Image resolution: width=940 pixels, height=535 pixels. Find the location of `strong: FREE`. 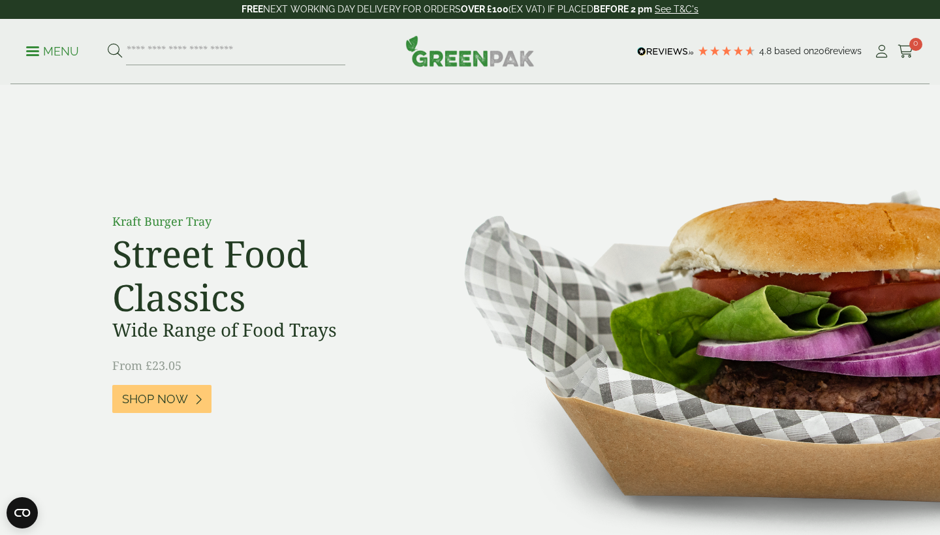

strong: FREE is located at coordinates (252, 9).